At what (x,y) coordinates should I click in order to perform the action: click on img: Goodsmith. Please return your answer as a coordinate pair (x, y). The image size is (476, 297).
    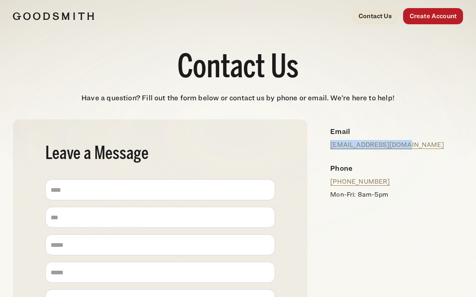
    Looking at the image, I should click on (53, 16).